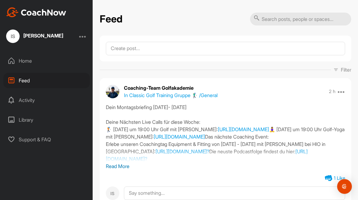  I want to click on p: Coaching-Team Golfakademie, so click(171, 88).